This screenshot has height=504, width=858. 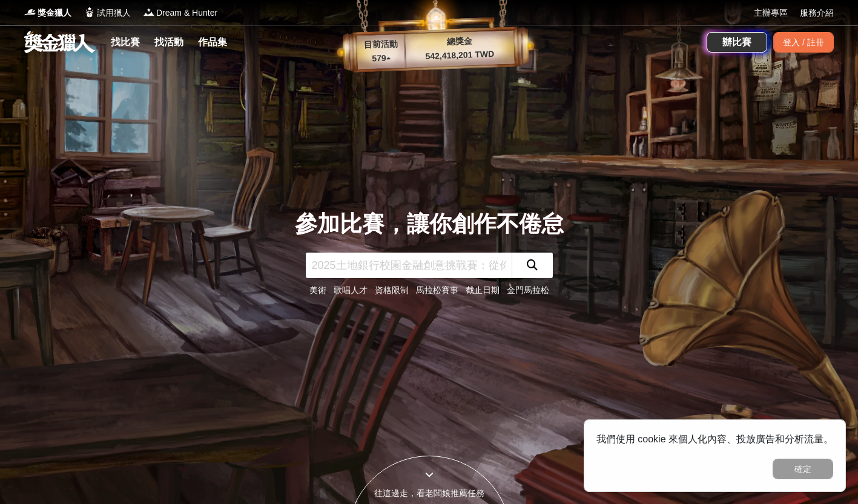 I want to click on a: LogoDream & Hunter, so click(x=180, y=13).